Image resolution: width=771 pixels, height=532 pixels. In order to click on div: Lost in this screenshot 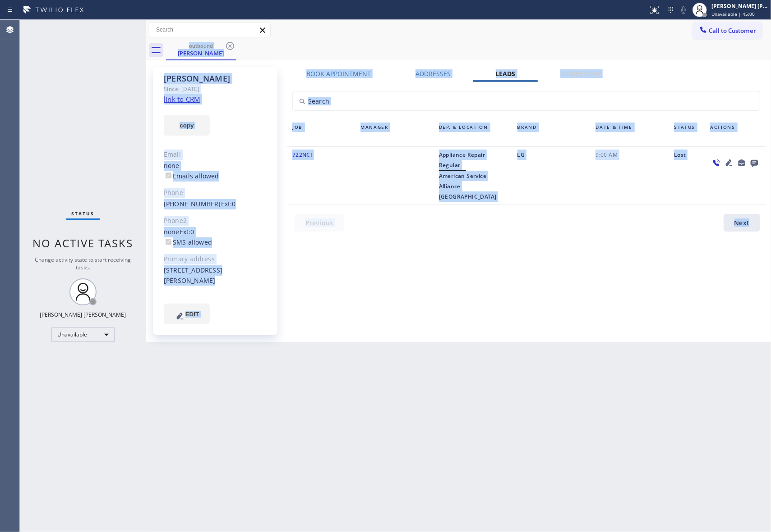, I will do `click(686, 176)`.